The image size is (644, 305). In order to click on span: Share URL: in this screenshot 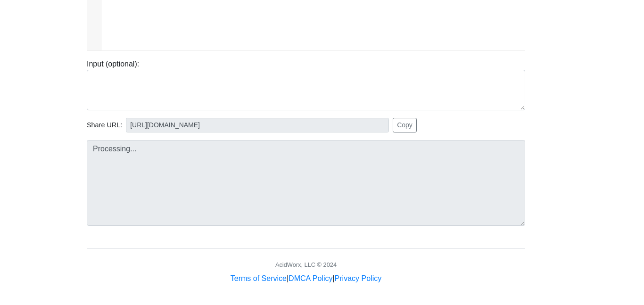, I will do `click(104, 125)`.